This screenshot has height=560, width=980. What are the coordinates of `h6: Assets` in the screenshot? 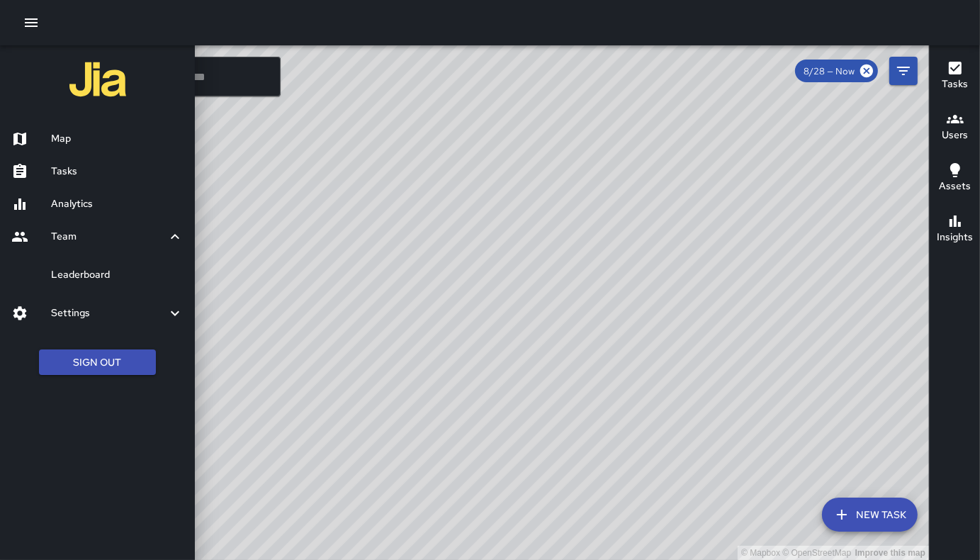 It's located at (954, 186).